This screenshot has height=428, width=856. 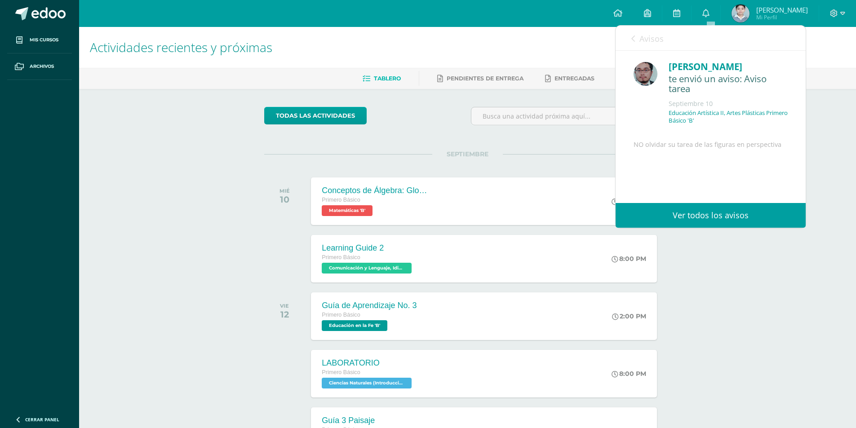 What do you see at coordinates (40, 40) in the screenshot?
I see `a: Mis cursos` at bounding box center [40, 40].